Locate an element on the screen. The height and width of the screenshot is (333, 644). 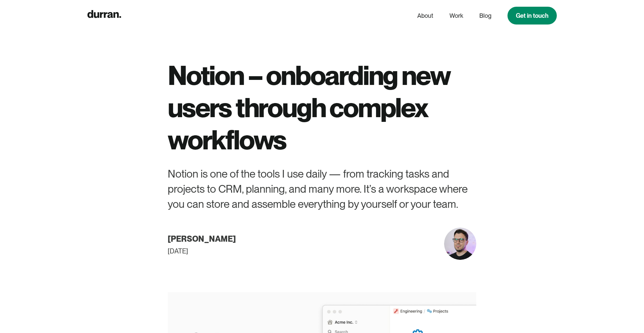
a: Get in touch is located at coordinates (532, 16).